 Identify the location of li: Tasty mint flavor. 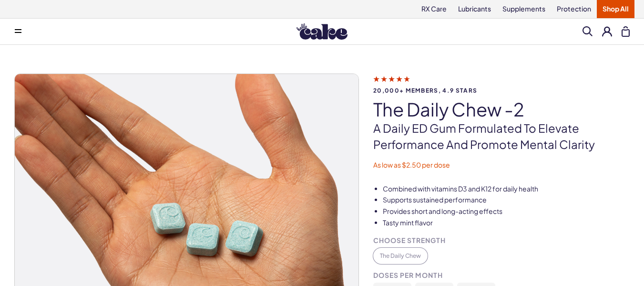
(506, 223).